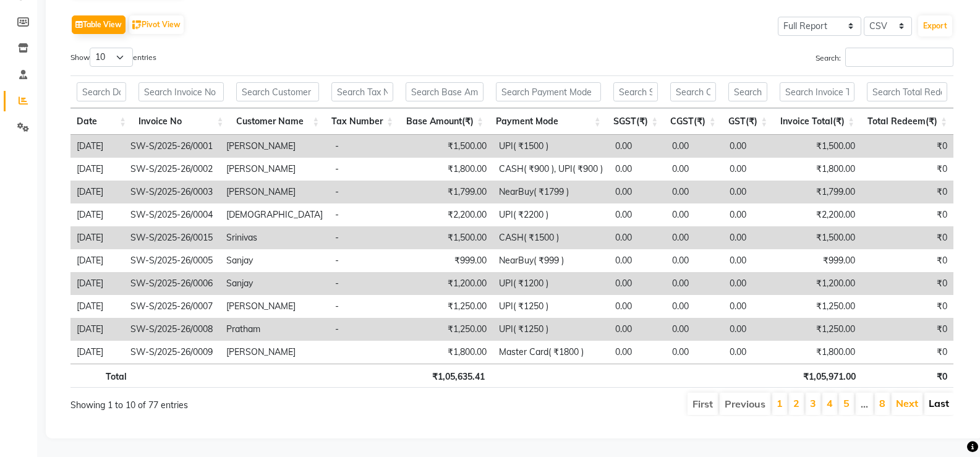  What do you see at coordinates (278, 91) in the screenshot?
I see `input: Search Customer Name` at bounding box center [278, 91].